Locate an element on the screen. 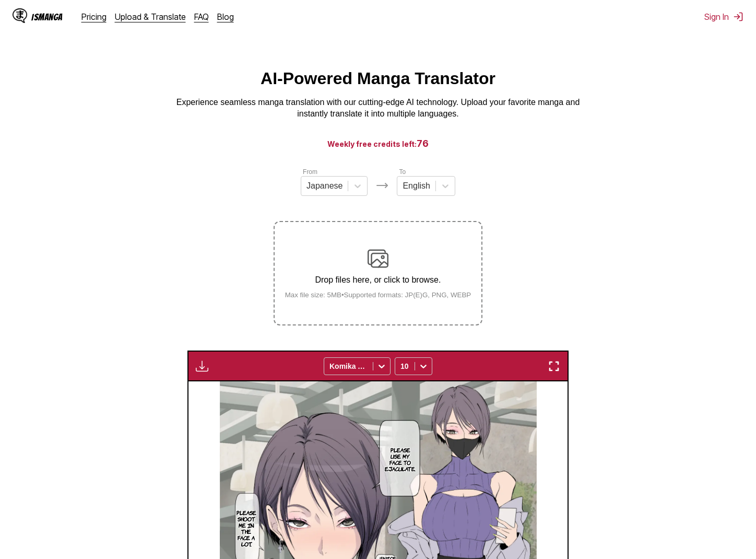 Image resolution: width=756 pixels, height=559 pixels. small: Max file size: 5MB • Supported formats: JP(E)G, PNG, WEBP is located at coordinates (378, 294).